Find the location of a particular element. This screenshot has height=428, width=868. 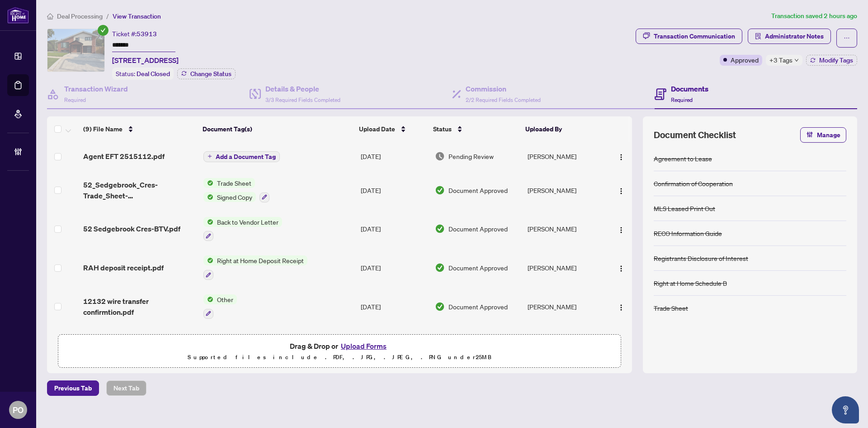

span: Manage is located at coordinates (829, 135).